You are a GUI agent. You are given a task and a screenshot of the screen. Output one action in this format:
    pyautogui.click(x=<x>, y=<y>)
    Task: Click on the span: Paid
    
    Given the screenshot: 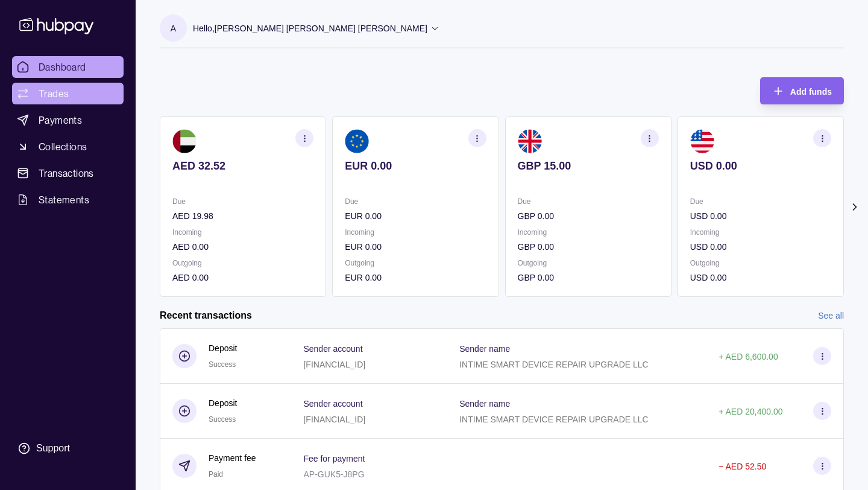 What is the action you would take?
    pyautogui.click(x=215, y=474)
    